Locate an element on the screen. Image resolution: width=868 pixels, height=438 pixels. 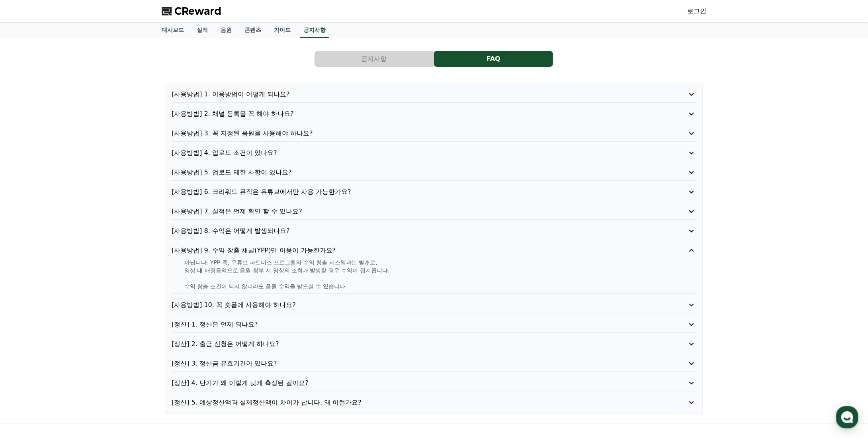
p: [사용방법] 1. 이용방법이 어떻게 되나요? is located at coordinates (413, 95).